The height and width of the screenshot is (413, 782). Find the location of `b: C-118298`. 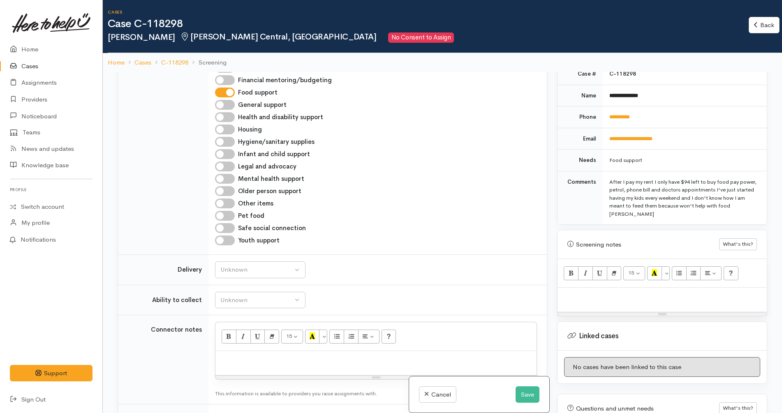

b: C-118298 is located at coordinates (623, 74).